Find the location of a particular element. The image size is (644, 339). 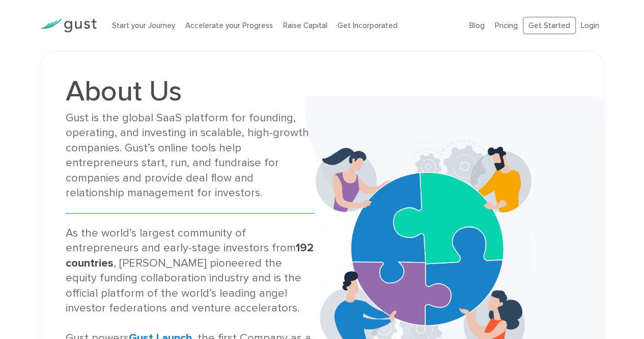

a: Login is located at coordinates (590, 26).